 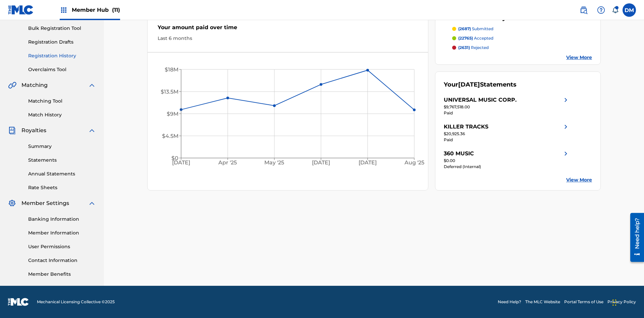 I want to click on a: User Permissions, so click(x=62, y=246).